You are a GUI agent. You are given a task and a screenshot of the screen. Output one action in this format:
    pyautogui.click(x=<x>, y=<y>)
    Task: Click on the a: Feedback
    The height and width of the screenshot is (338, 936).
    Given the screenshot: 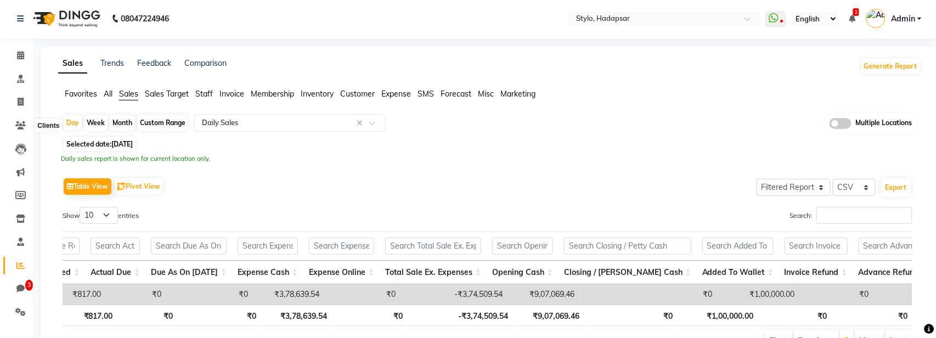 What is the action you would take?
    pyautogui.click(x=154, y=63)
    